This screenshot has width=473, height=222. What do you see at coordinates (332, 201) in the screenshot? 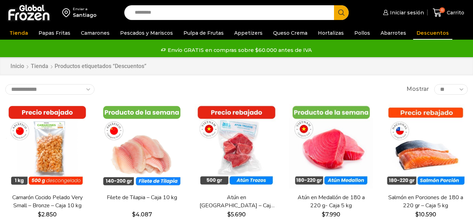
I see `a: Atún en Medallón de 180 a 220 g- Caja 5 kg` at bounding box center [332, 201].